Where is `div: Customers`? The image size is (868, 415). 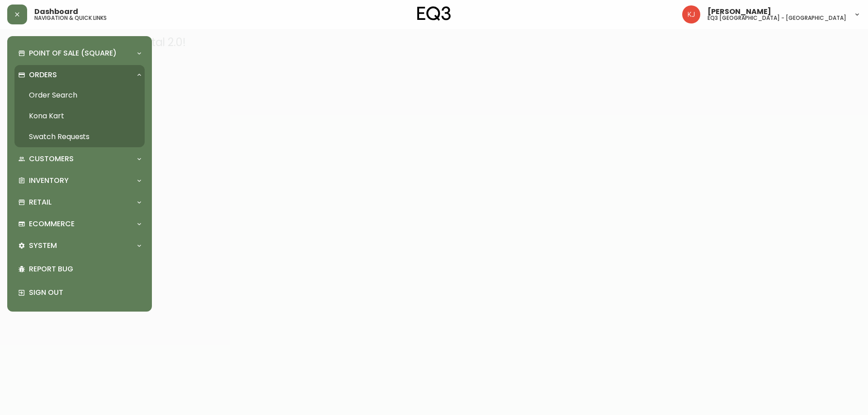
div: Customers is located at coordinates (80, 159).